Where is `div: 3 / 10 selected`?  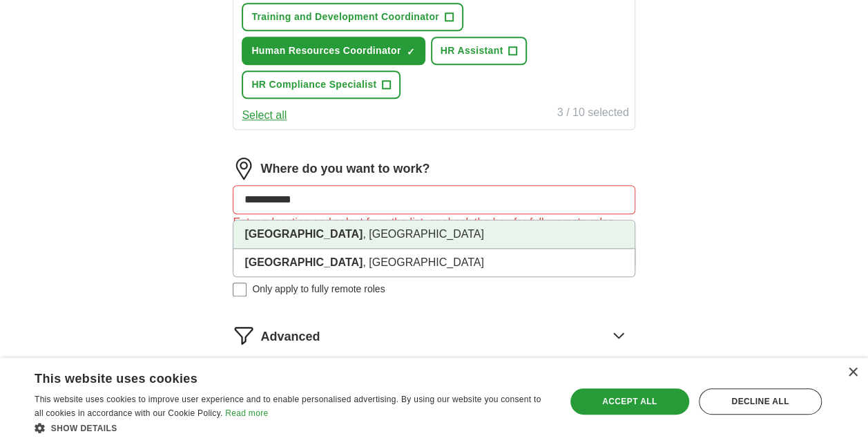
div: 3 / 10 selected is located at coordinates (593, 114).